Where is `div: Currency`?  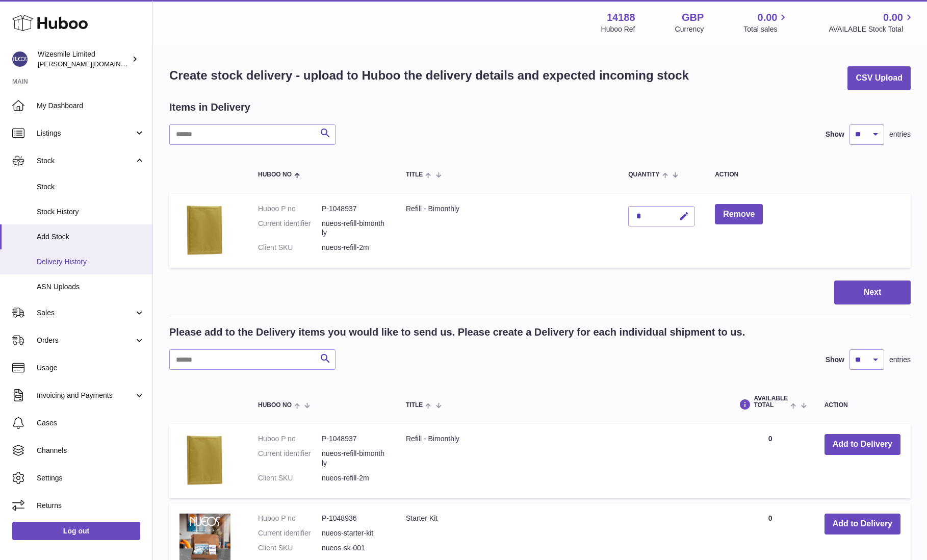
div: Currency is located at coordinates (689, 29).